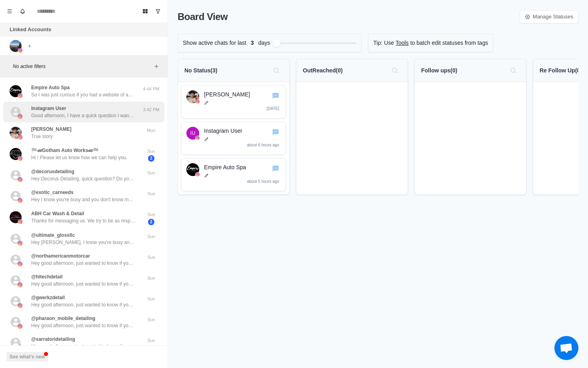 Image resolution: width=588 pixels, height=368 pixels. Describe the element at coordinates (30, 46) in the screenshot. I see `button: Add account` at that location.